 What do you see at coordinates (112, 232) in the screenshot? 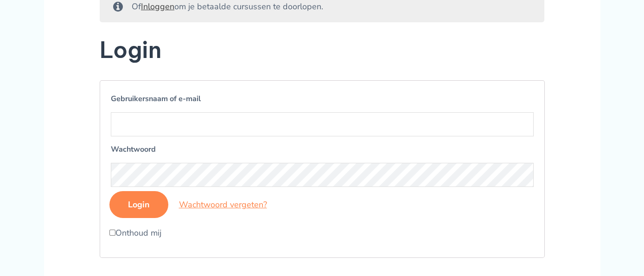
I see `input: Onthoud mij` at bounding box center [112, 232].